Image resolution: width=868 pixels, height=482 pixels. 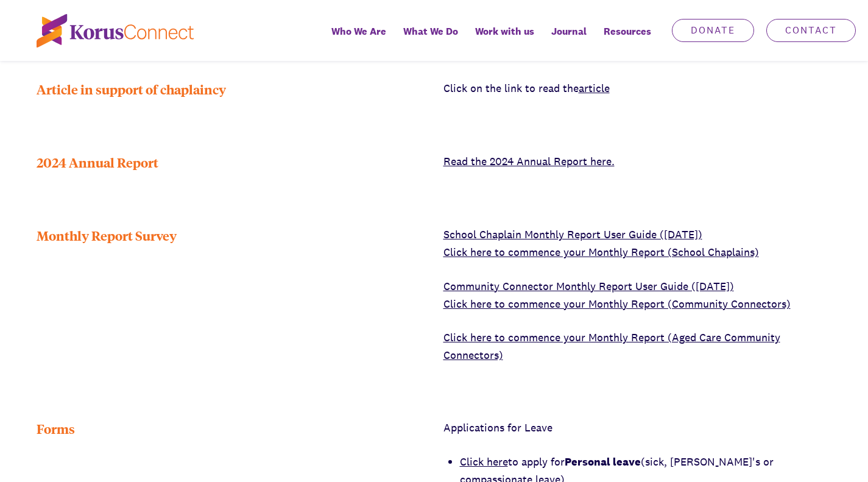 I want to click on div: Resources, so click(x=627, y=39).